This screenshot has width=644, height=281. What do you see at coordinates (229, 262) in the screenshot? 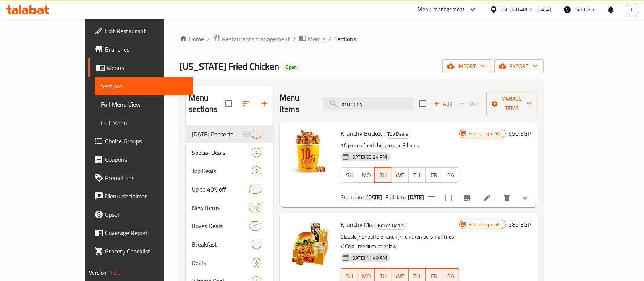
I see `div: Deals8` at bounding box center [229, 262].